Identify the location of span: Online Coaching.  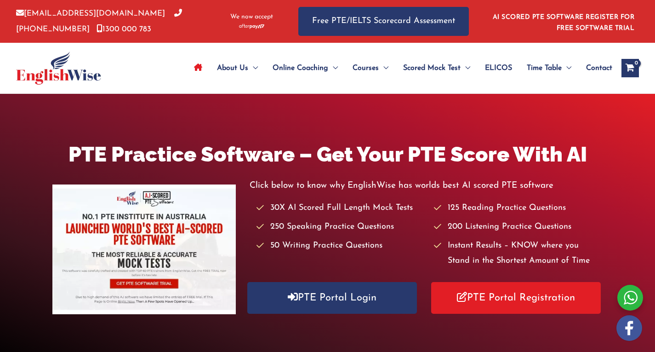
(300, 68).